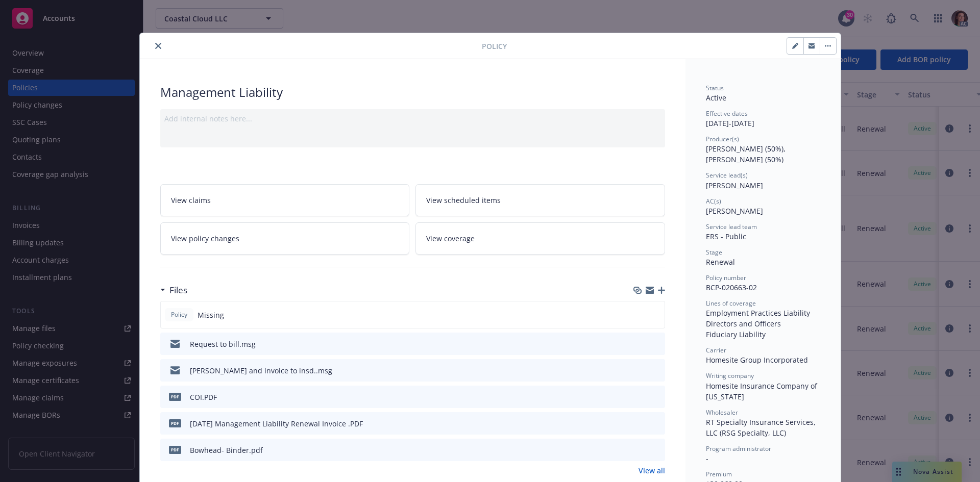 Image resolution: width=980 pixels, height=482 pixels. What do you see at coordinates (757, 360) in the screenshot?
I see `span: Homesite Group Incorporated` at bounding box center [757, 360].